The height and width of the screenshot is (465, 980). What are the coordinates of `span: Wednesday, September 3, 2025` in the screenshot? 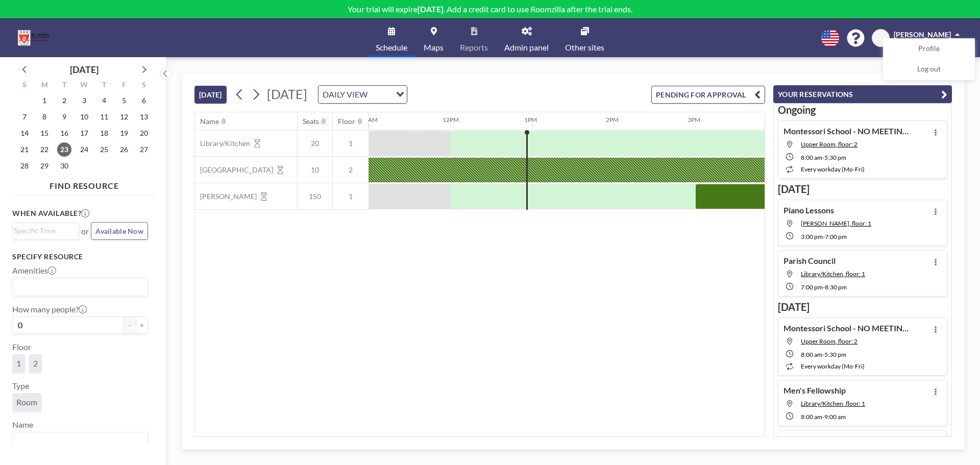 It's located at (84, 101).